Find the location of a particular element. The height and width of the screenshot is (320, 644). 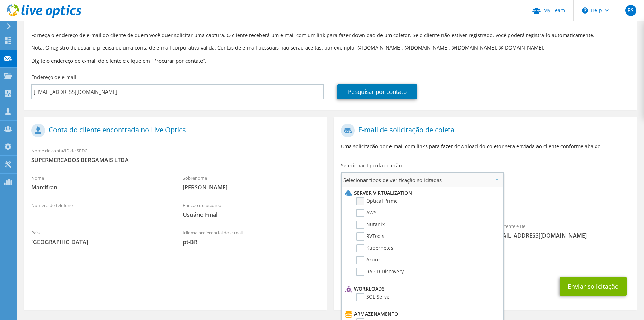

p: Uma solicitação por e-mail com links para fazer download do coletor será enviada ao cliente confo... is located at coordinates (485, 146).